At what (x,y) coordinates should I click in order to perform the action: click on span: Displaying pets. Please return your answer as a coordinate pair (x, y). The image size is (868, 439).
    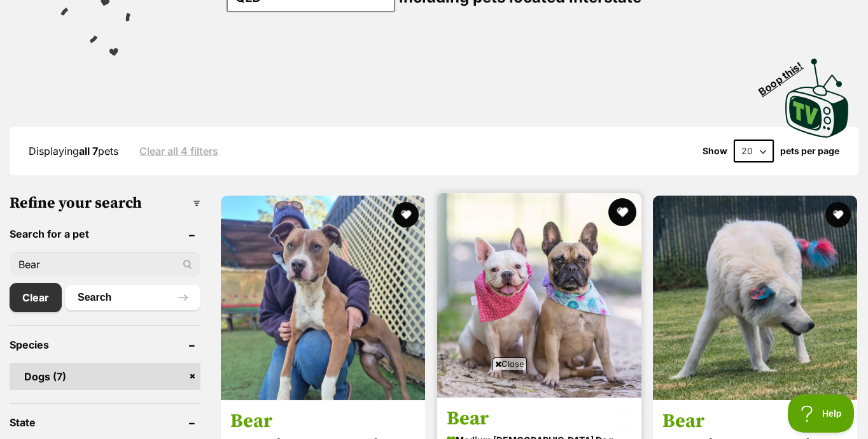
    Looking at the image, I should click on (73, 151).